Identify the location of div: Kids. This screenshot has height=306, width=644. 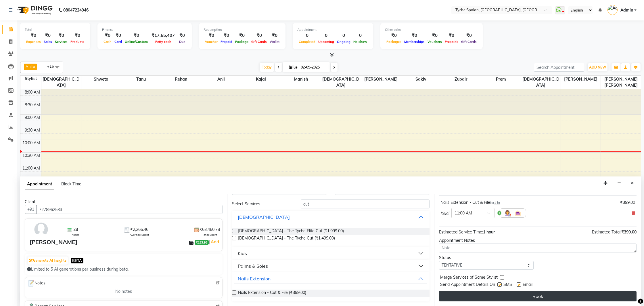
(243, 253).